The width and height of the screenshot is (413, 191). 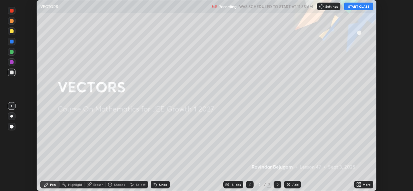 What do you see at coordinates (331, 6) in the screenshot?
I see `p: Settings` at bounding box center [331, 6].